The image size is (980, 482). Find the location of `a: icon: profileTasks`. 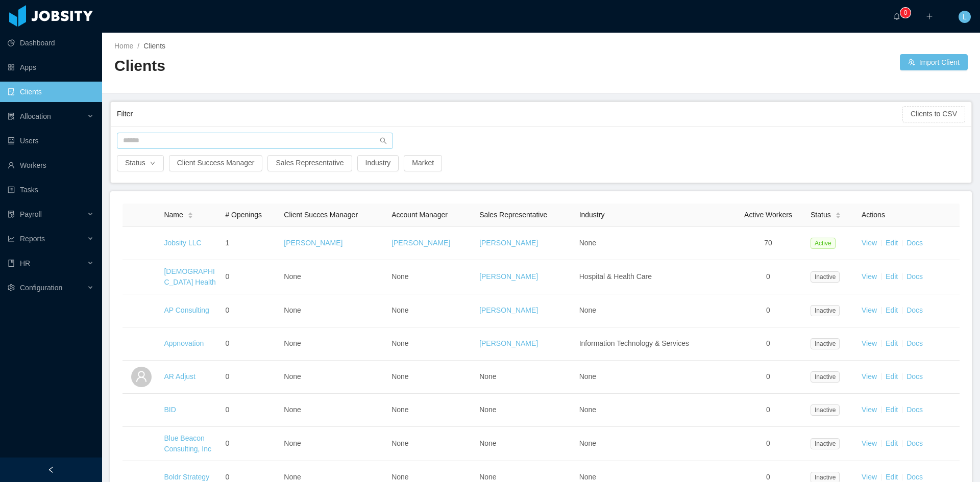

a: icon: profileTasks is located at coordinates (51, 190).